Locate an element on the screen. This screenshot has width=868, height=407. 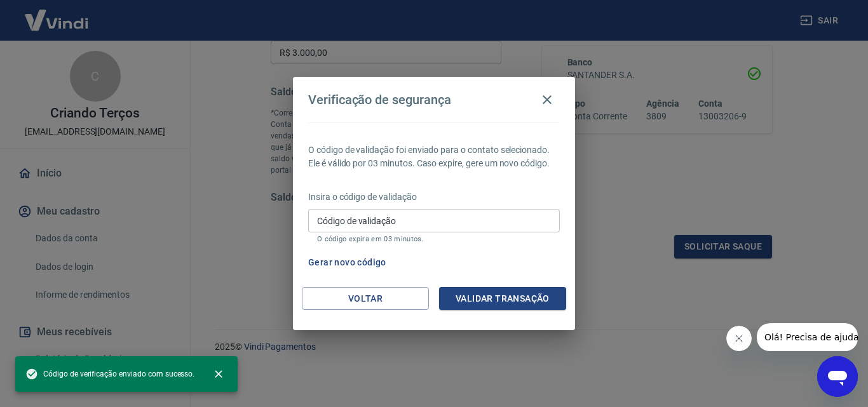
p: O código de validação foi enviado para o contato selecionado. Ele é válido por 03 minutos. Caso e... is located at coordinates (434, 157).